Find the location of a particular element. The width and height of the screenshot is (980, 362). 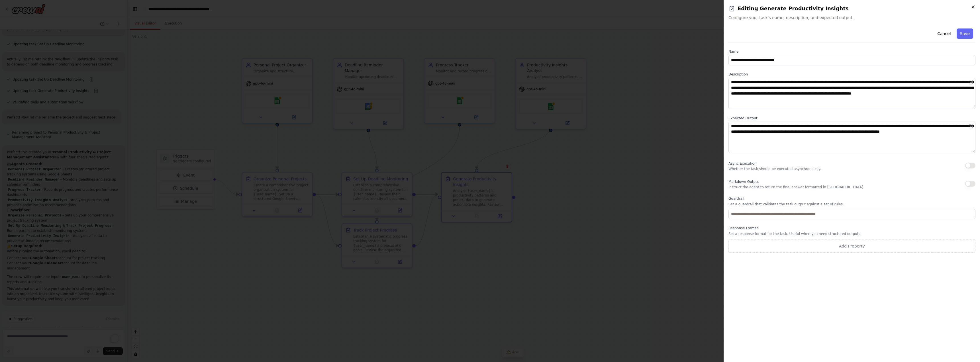

label: Description is located at coordinates (852, 74).